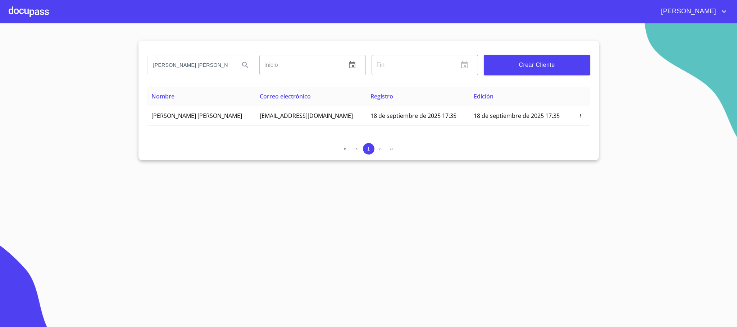  Describe the element at coordinates (191, 65) in the screenshot. I see `input: search` at that location.